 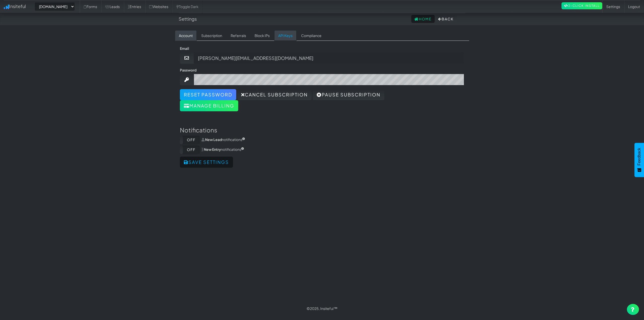 I want to click on img: icon.png, so click(x=6, y=7).